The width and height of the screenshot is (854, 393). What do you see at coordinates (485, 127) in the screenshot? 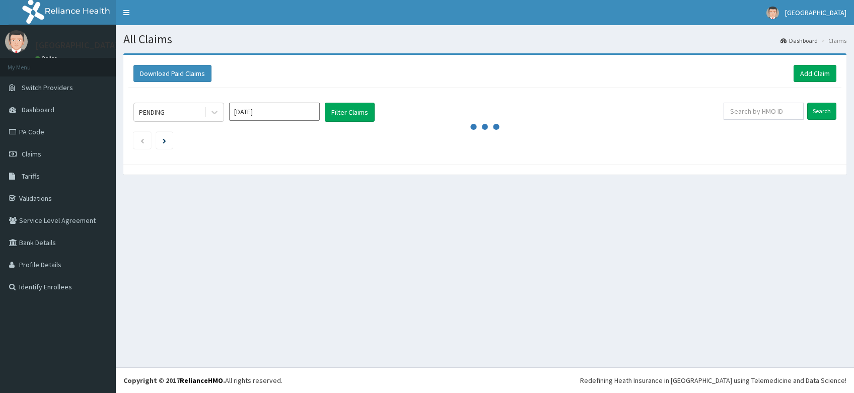
I see `svg: audio-loading` at bounding box center [485, 127].